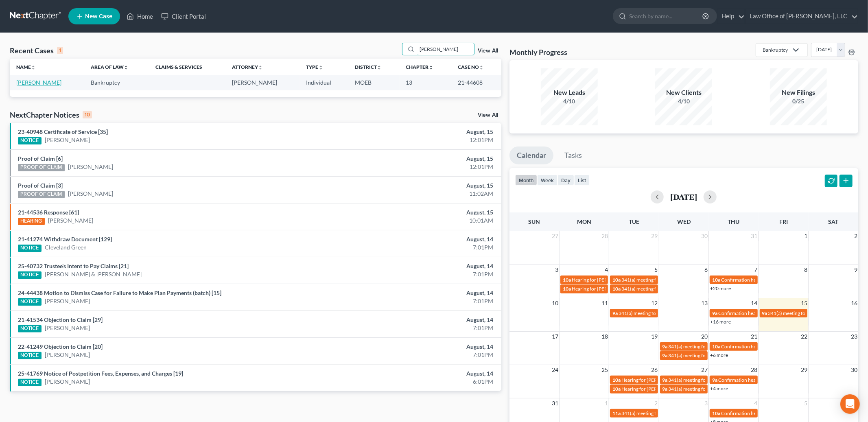 The width and height of the screenshot is (868, 422). I want to click on div: PROOF OF CLAIM, so click(41, 194).